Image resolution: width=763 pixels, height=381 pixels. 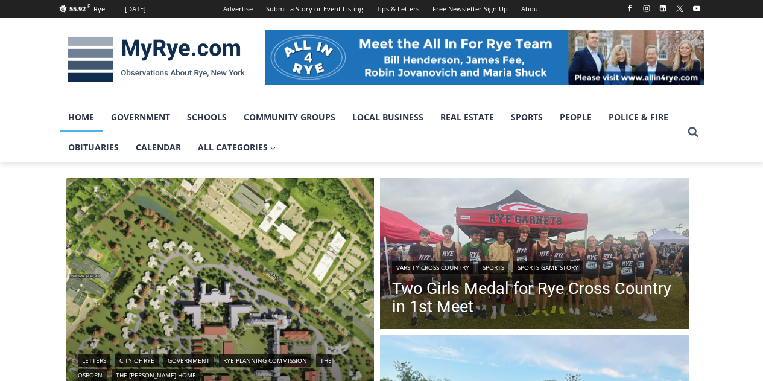 What do you see at coordinates (467, 117) in the screenshot?
I see `a: Real Estate` at bounding box center [467, 117].